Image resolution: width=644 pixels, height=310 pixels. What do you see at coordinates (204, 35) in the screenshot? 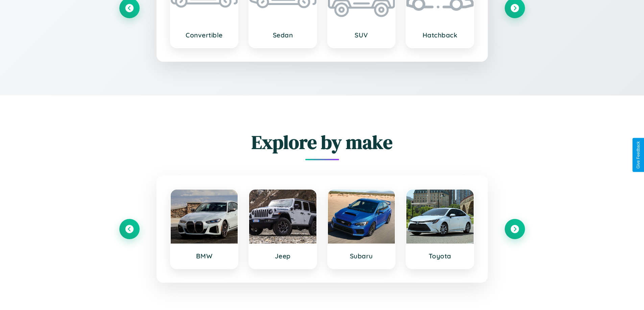
I see `h3: Convertible` at bounding box center [204, 35].